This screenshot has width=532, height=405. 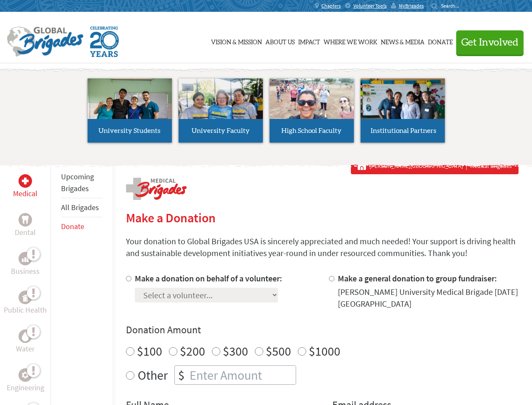 I want to click on label: $100, so click(x=150, y=351).